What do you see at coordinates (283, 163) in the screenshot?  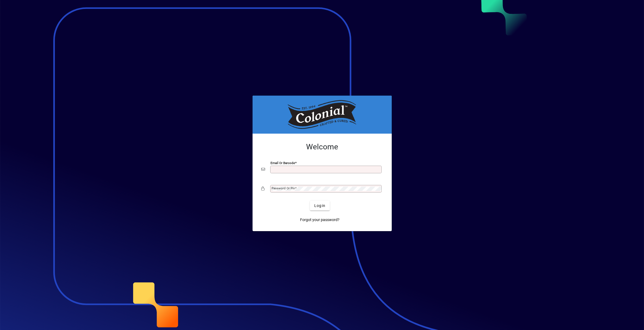 I see `mat-label: Email or Barcode` at bounding box center [283, 163].